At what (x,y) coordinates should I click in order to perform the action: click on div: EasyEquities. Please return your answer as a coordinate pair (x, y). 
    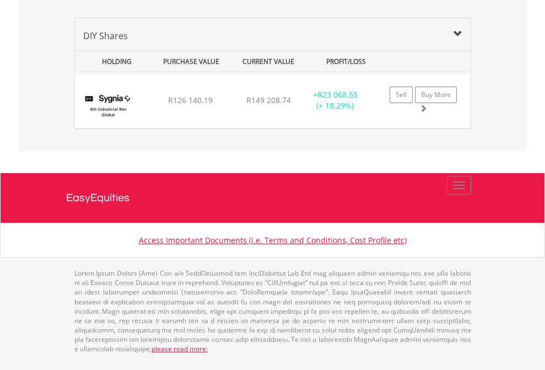
    Looking at the image, I should click on (273, 198).